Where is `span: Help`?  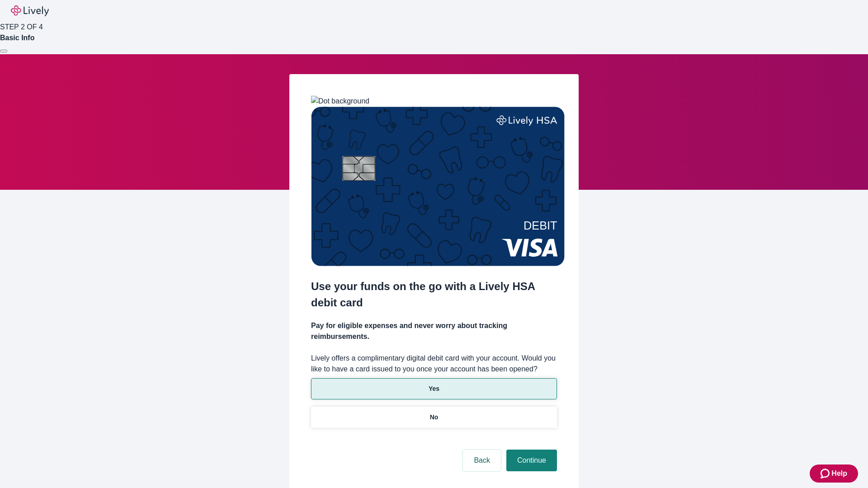
span: Help is located at coordinates (839, 473).